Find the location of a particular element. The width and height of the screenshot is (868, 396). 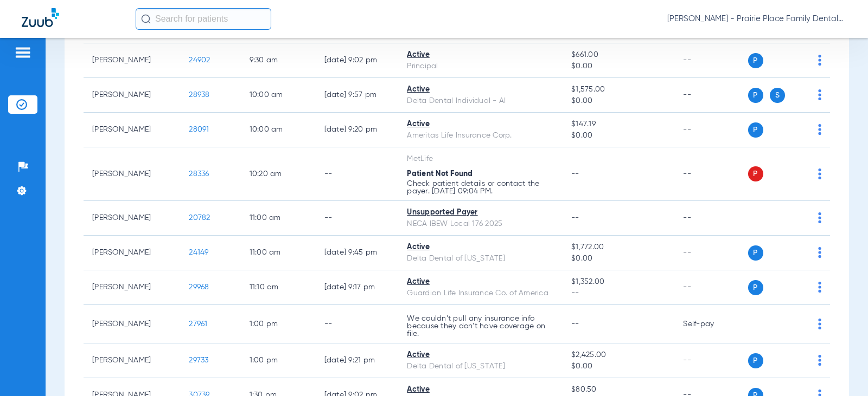

div: Principal is located at coordinates (480, 66).